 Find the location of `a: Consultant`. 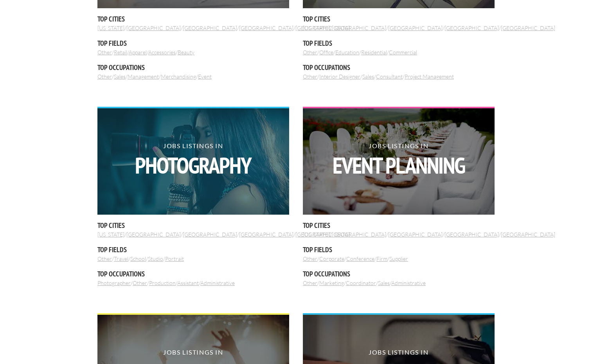

a: Consultant is located at coordinates (389, 76).